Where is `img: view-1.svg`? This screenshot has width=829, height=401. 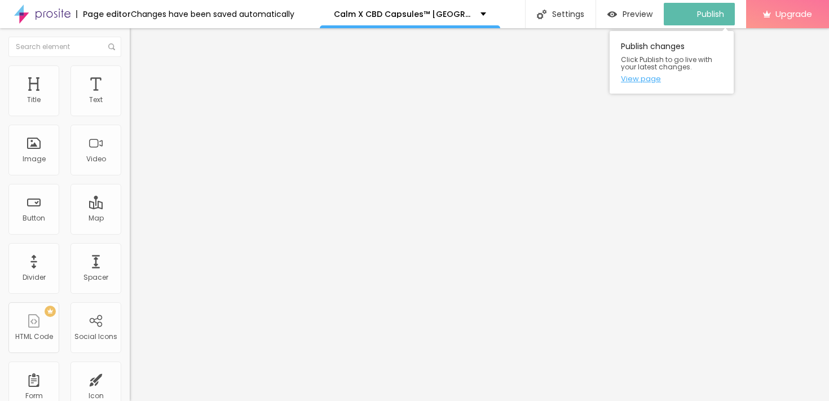
img: view-1.svg is located at coordinates (612, 14).